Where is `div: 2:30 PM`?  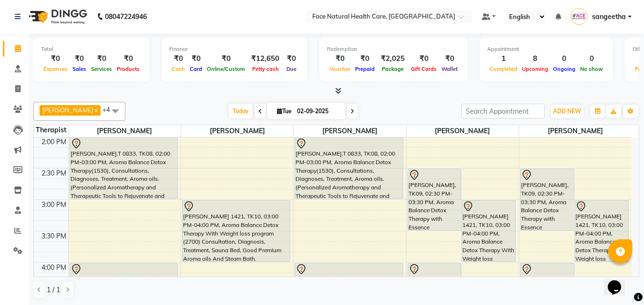
div: 2:30 PM is located at coordinates (54, 174).